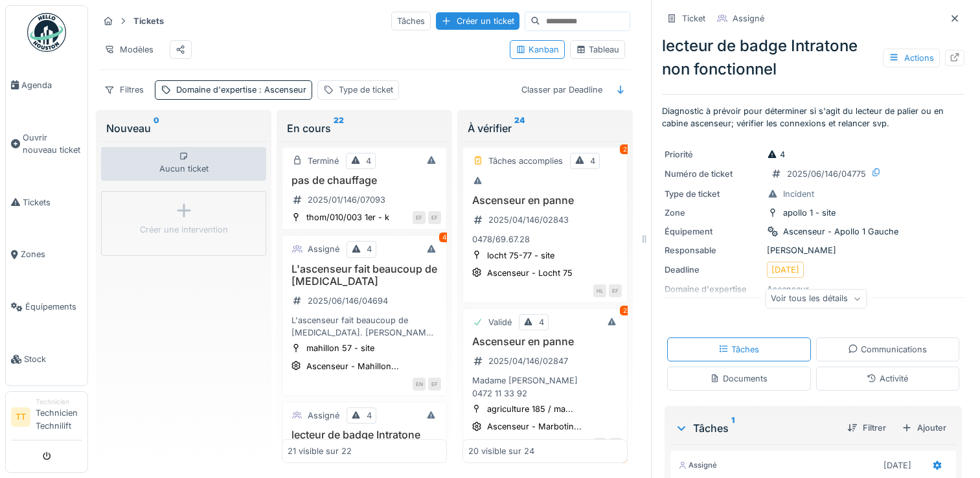 The width and height of the screenshot is (980, 478). Describe the element at coordinates (827, 174) in the screenshot. I see `div: 2025/06/146/04775` at that location.